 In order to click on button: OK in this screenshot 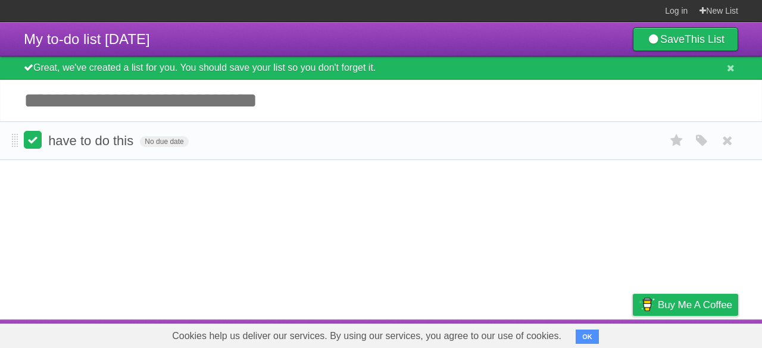, I will do `click(587, 337)`.